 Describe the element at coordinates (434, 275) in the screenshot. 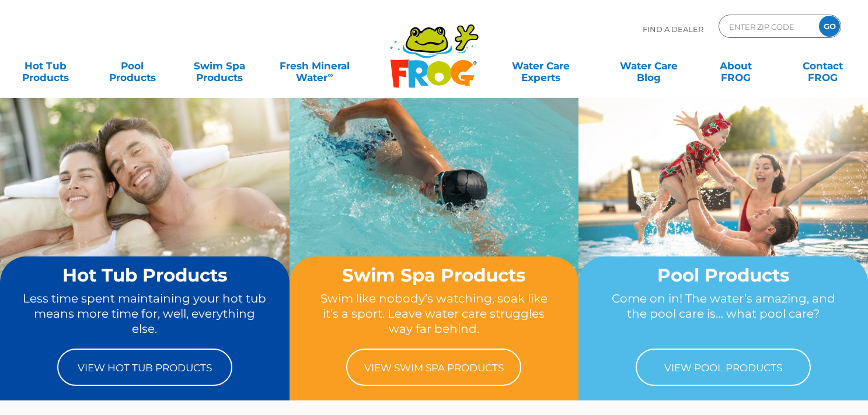

I see `h2: Swim Spa Products` at that location.